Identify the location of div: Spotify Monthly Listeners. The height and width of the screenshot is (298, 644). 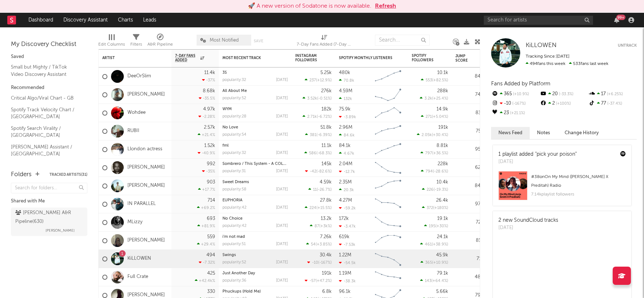
(366, 58).